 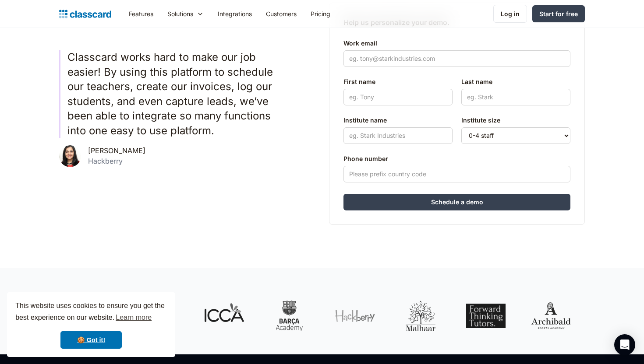 What do you see at coordinates (457, 159) in the screenshot?
I see `label: Phone number` at bounding box center [457, 159].